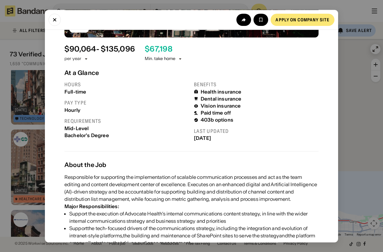 The width and height of the screenshot is (383, 252). I want to click on div: At a Glance, so click(191, 73).